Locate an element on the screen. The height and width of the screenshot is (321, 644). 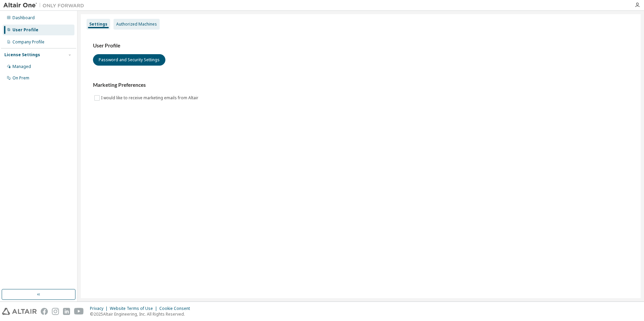
div: Cookie Consent is located at coordinates (176, 309).